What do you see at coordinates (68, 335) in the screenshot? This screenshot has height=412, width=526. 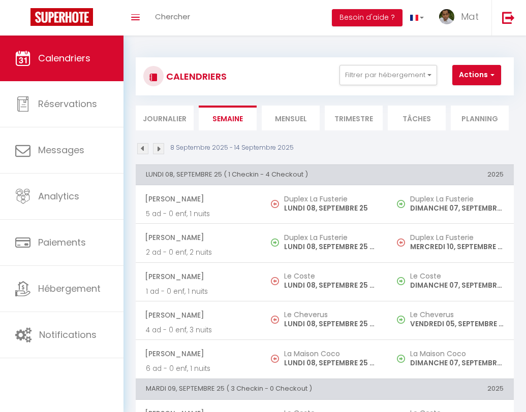 I see `span: Notifications` at bounding box center [68, 335].